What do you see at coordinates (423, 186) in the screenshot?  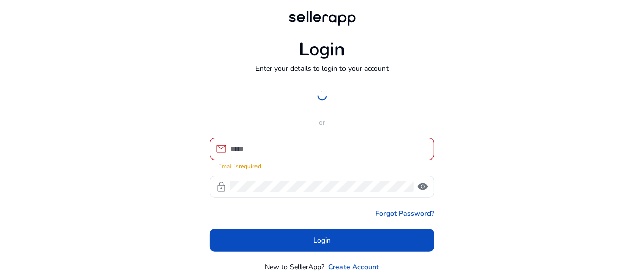 I see `span: visibility` at bounding box center [423, 186].